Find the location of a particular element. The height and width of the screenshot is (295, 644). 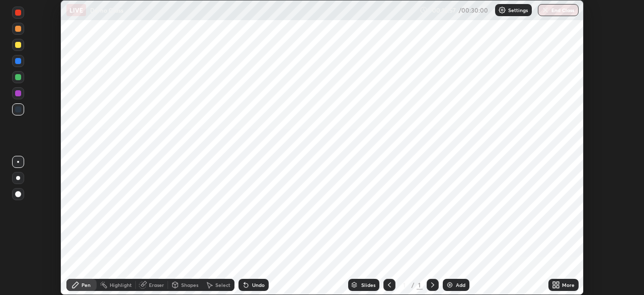

div: Slides is located at coordinates (368, 285).